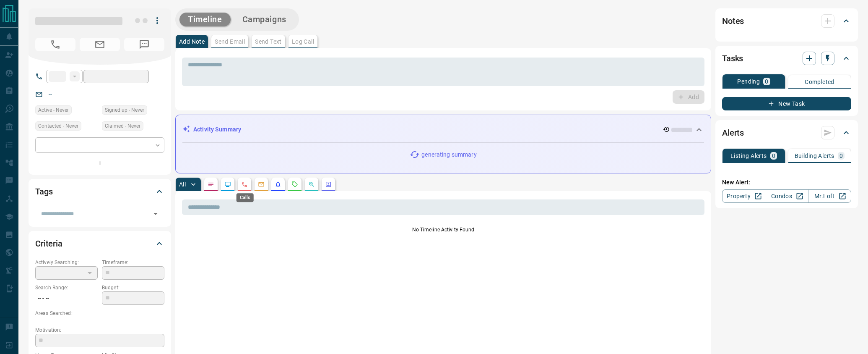 The height and width of the screenshot is (354, 868). I want to click on a: Property, so click(743, 196).